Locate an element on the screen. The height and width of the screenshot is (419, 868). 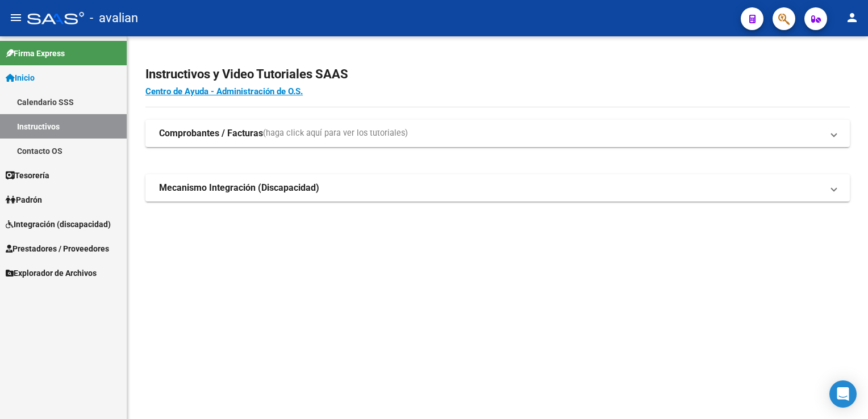
span: Tesorería is located at coordinates (27, 175).